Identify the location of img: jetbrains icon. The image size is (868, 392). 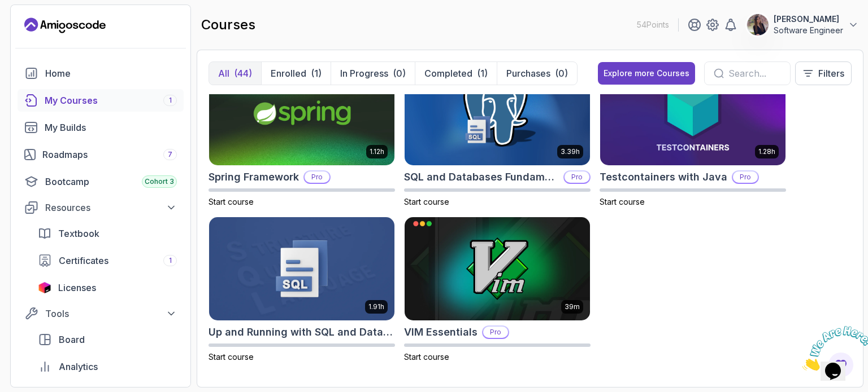
(45, 288).